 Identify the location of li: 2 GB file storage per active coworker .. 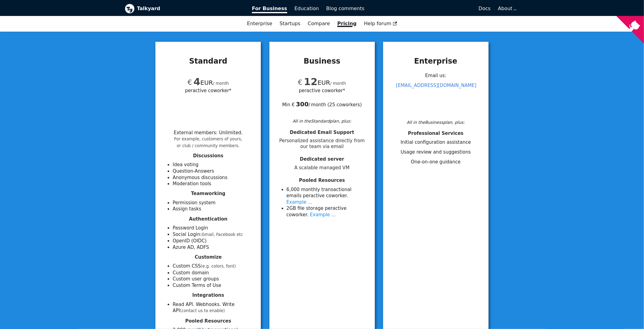
(327, 211).